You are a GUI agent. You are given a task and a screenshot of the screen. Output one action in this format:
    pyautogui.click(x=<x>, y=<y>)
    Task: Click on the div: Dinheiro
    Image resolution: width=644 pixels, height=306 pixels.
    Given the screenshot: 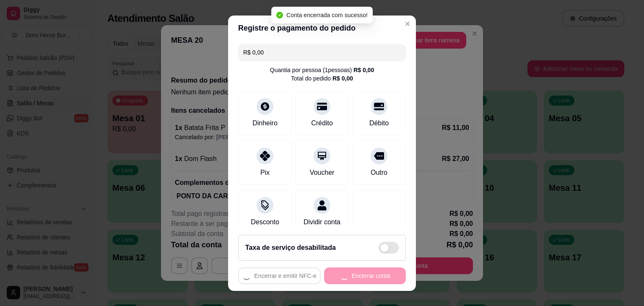 What is the action you would take?
    pyautogui.click(x=265, y=124)
    